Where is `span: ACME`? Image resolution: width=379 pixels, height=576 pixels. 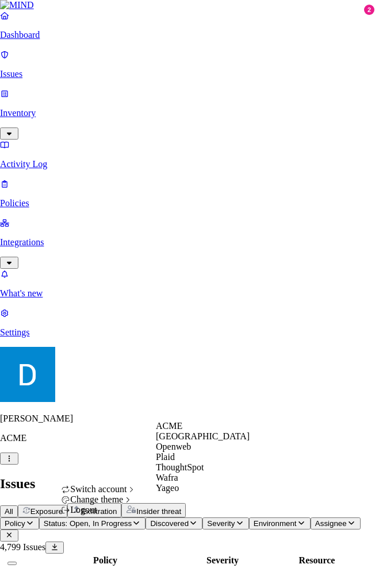 span: ACME is located at coordinates (169, 426).